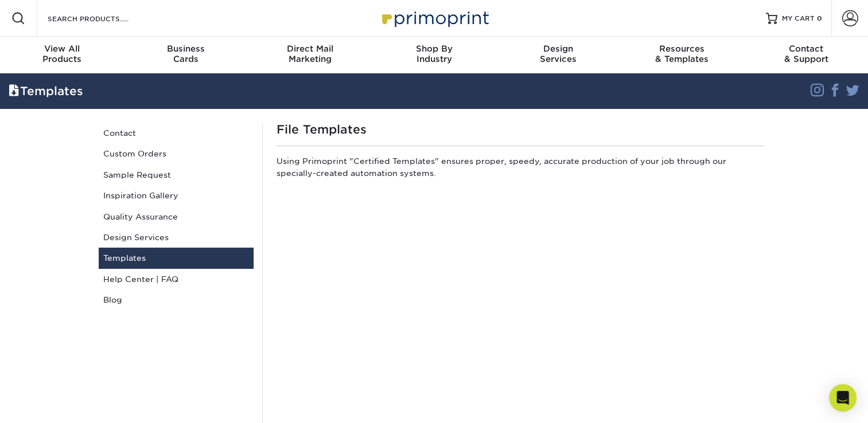 This screenshot has width=868, height=423. What do you see at coordinates (682, 54) in the screenshot?
I see `div: & Templates` at bounding box center [682, 54].